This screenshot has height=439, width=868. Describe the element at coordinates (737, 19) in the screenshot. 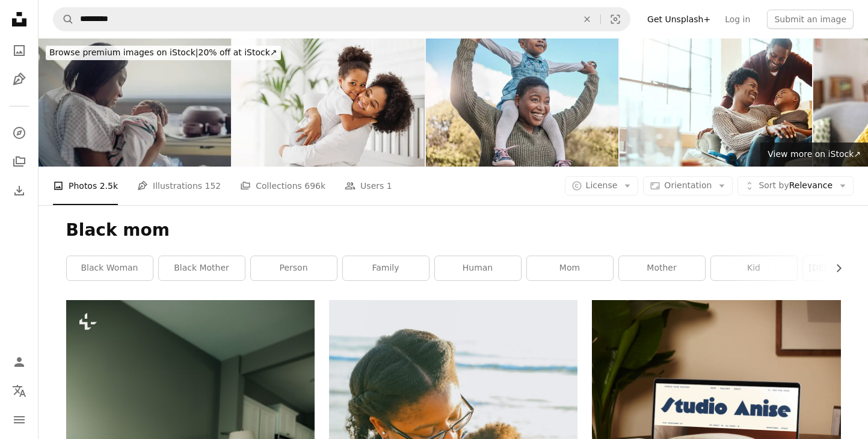

I see `a: Log in` at that location.